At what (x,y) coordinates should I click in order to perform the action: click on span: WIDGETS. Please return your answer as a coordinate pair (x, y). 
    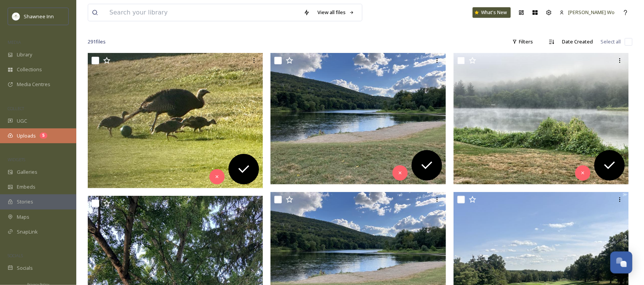
    Looking at the image, I should click on (16, 159).